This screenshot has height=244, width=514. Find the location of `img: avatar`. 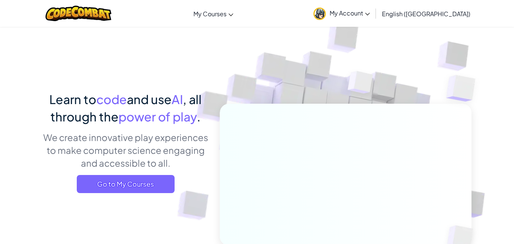

img: avatar is located at coordinates (320, 14).